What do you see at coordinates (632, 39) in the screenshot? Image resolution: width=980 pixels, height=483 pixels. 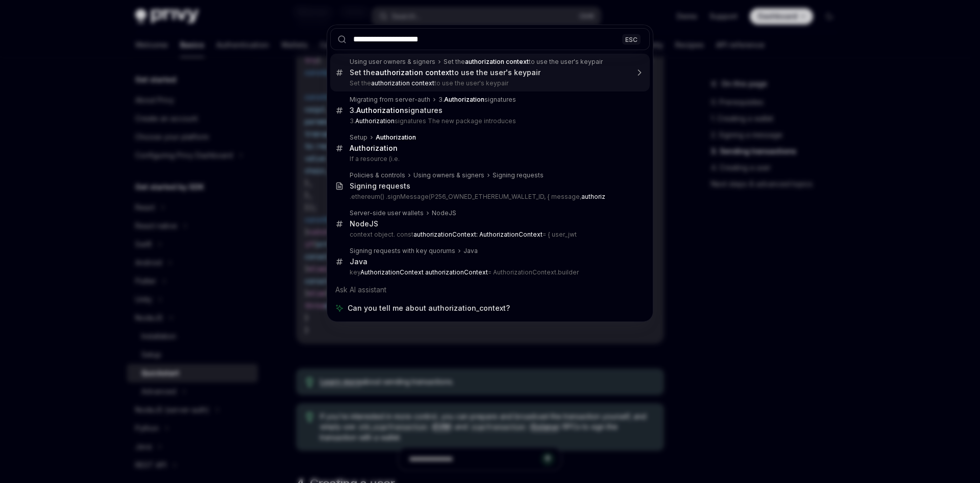 I see `div: ESC` at bounding box center [632, 39].